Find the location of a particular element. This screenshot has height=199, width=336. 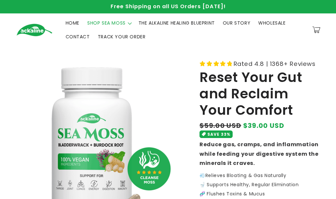

span: SHOP SEA MOSS is located at coordinates (106, 23).